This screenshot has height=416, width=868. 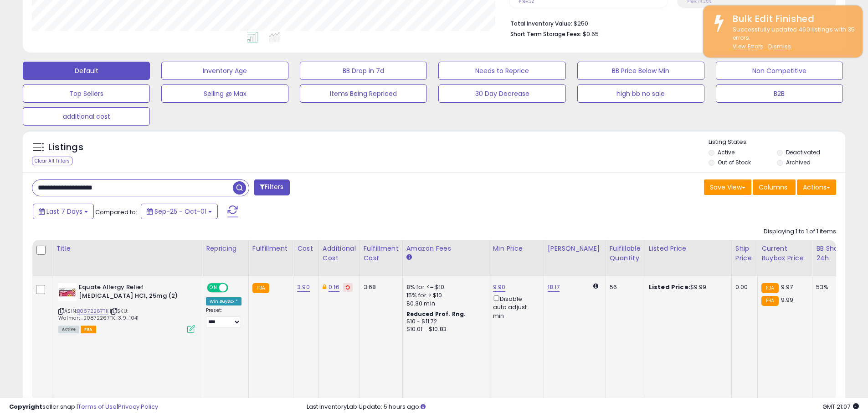 I want to click on small: Amazon Fees., so click(x=409, y=258).